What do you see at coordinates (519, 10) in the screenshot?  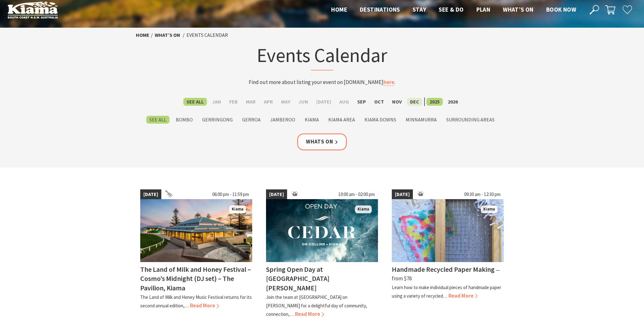 I see `span: What’s On` at bounding box center [519, 10].